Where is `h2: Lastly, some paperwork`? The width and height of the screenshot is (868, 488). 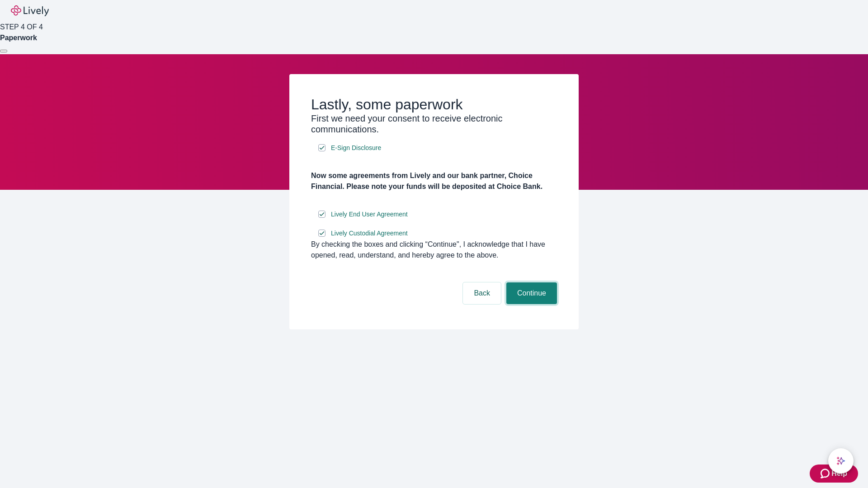
h2: Lastly, some paperwork is located at coordinates (434, 104).